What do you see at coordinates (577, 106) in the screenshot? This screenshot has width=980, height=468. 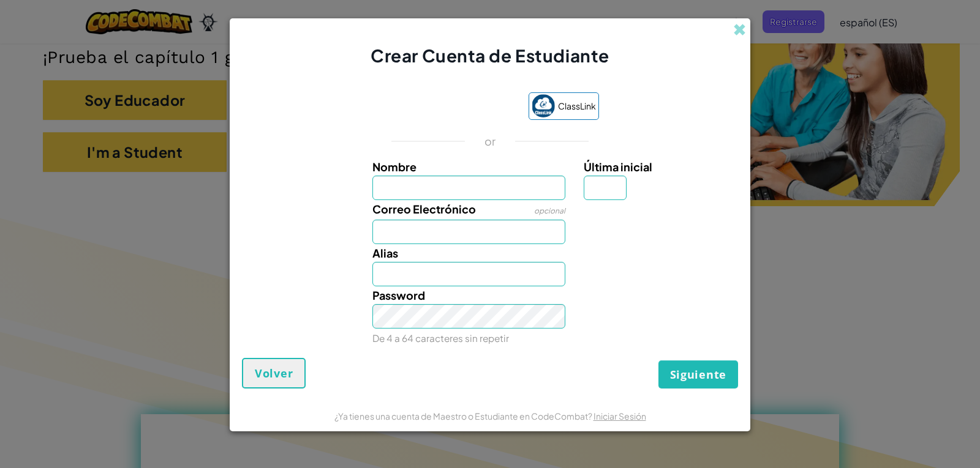 I see `span: ClassLink` at bounding box center [577, 106].